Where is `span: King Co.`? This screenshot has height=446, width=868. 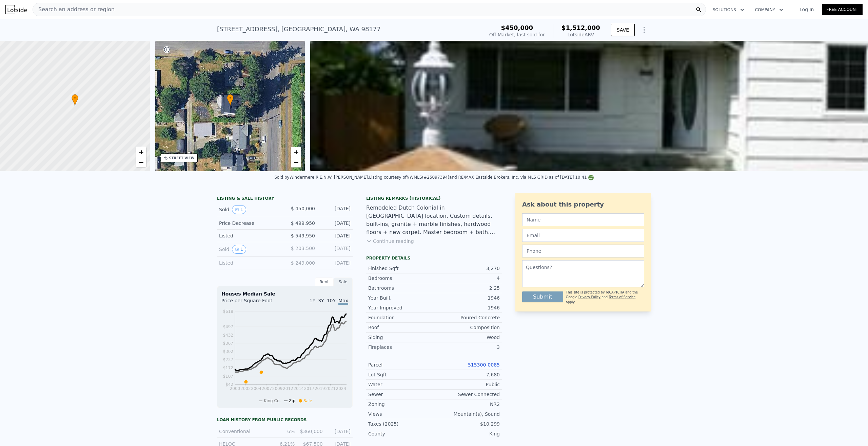 span: King Co. is located at coordinates (272, 401).